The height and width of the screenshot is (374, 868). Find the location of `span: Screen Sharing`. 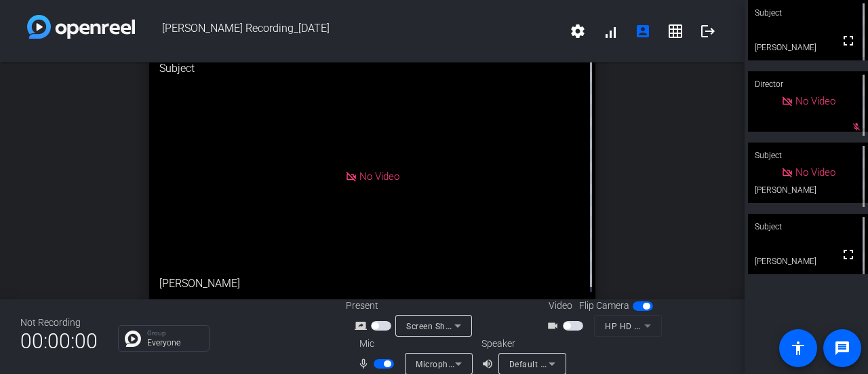

span: Screen Sharing is located at coordinates (436, 326).